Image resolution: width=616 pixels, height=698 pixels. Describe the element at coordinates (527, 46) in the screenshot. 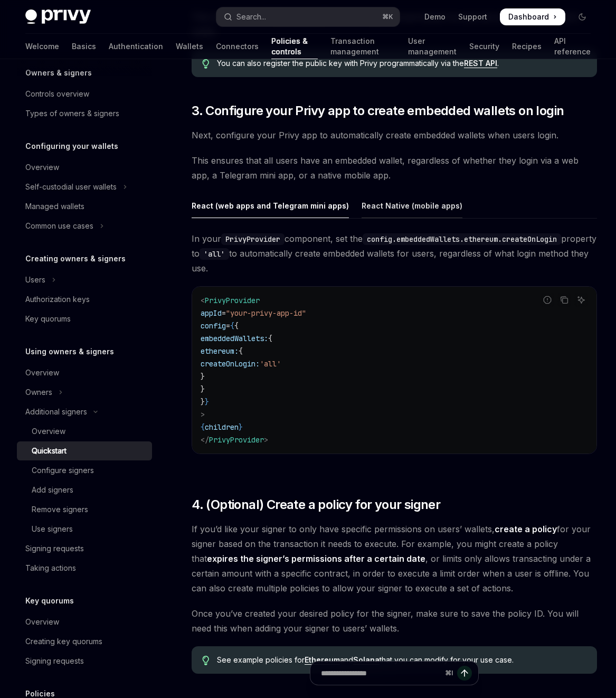

I see `a: Recipes` at that location.